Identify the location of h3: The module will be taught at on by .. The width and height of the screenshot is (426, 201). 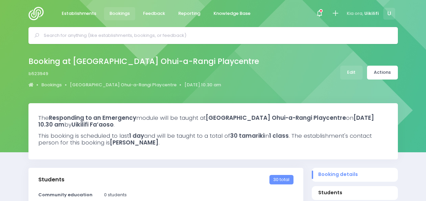
(213, 121).